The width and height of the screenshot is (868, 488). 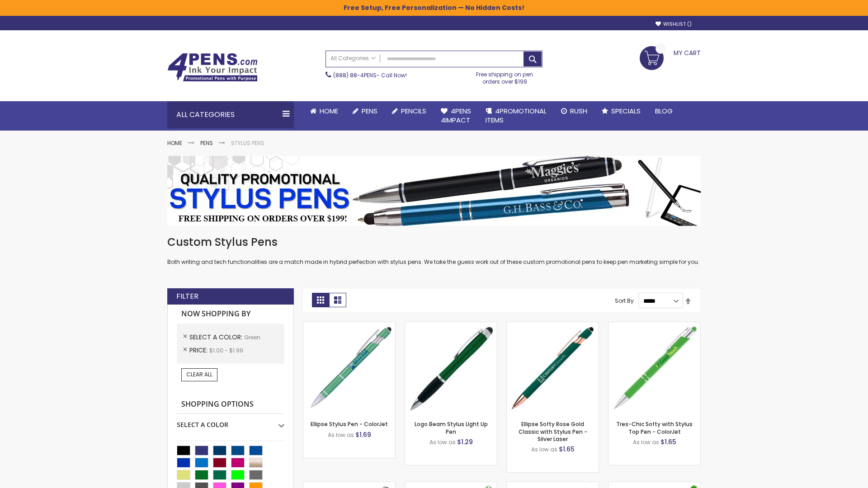 I want to click on a: Tres-Chic Softy with Stylus Top Pen - ColorJet, so click(x=654, y=428).